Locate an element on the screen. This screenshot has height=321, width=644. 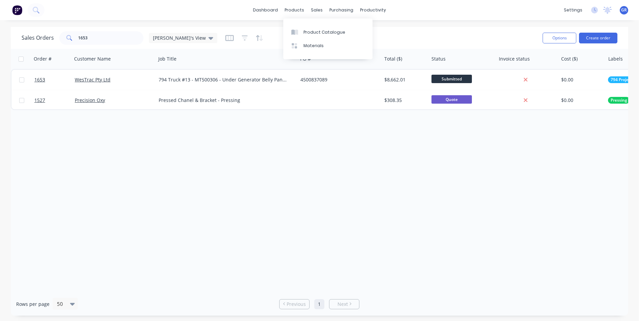
div: Customer Name is located at coordinates (92, 59).